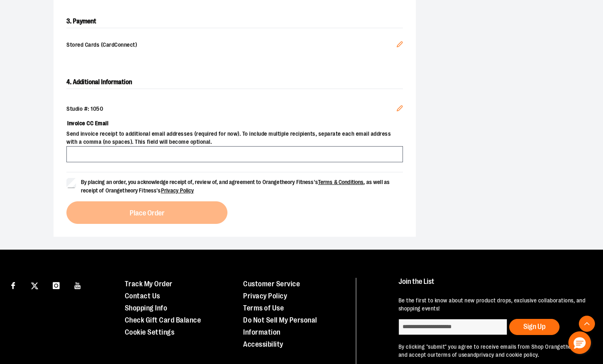  I want to click on a: Visit our X page, so click(35, 284).